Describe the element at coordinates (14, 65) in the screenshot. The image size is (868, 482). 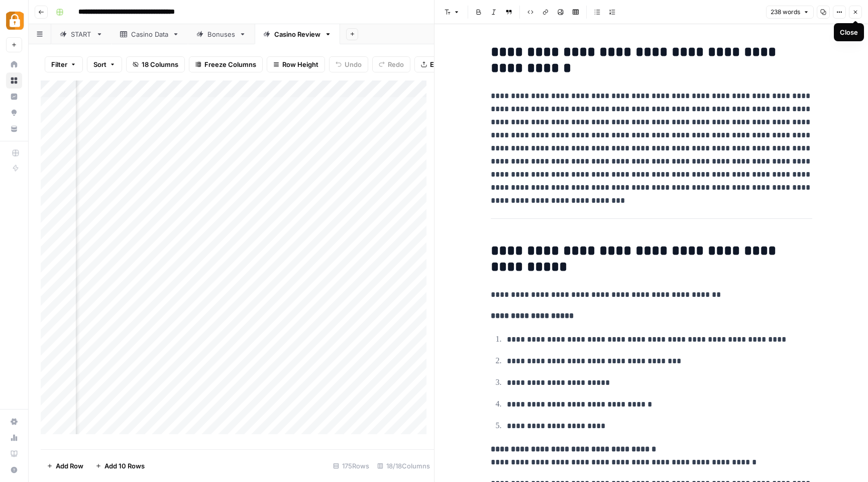
I see `a: Home` at that location.